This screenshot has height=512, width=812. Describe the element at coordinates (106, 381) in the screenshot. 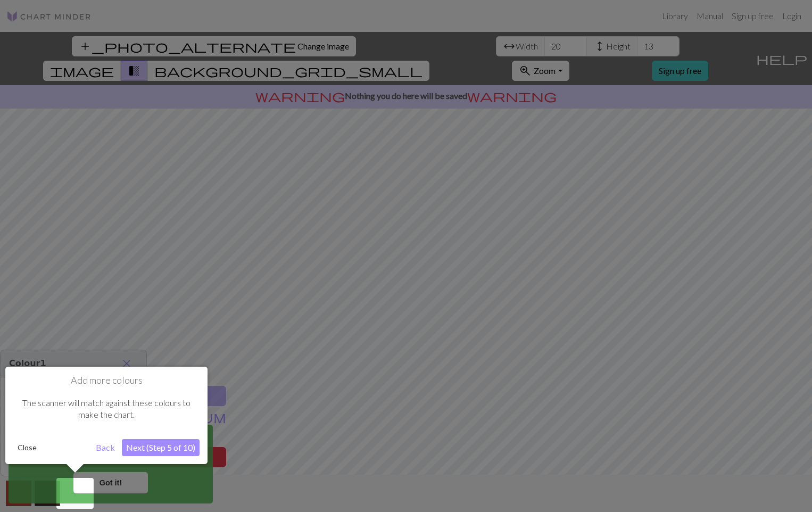

I see `h1: Add more colours` at that location.